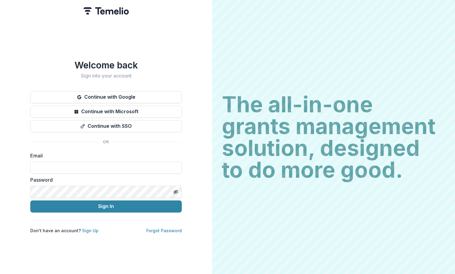 This screenshot has width=455, height=274. Describe the element at coordinates (104, 156) in the screenshot. I see `label: Email` at that location.